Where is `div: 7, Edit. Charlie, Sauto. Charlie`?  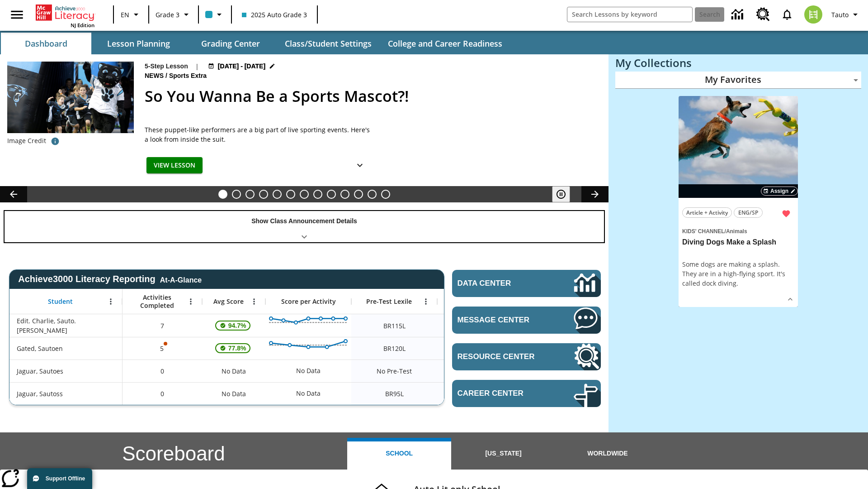 div: 7, Edit. Charlie, Sauto. Charlie is located at coordinates (162, 325).